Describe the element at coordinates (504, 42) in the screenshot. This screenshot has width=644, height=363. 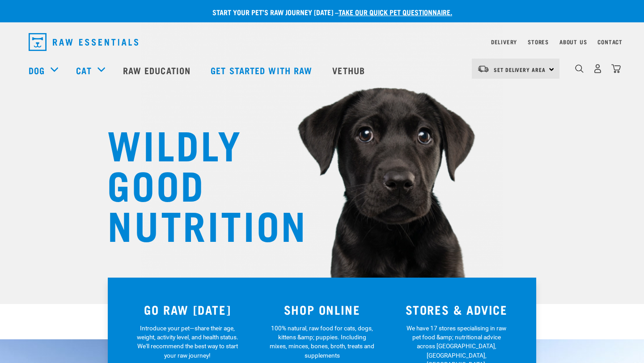
I see `a: Delivery` at that location.